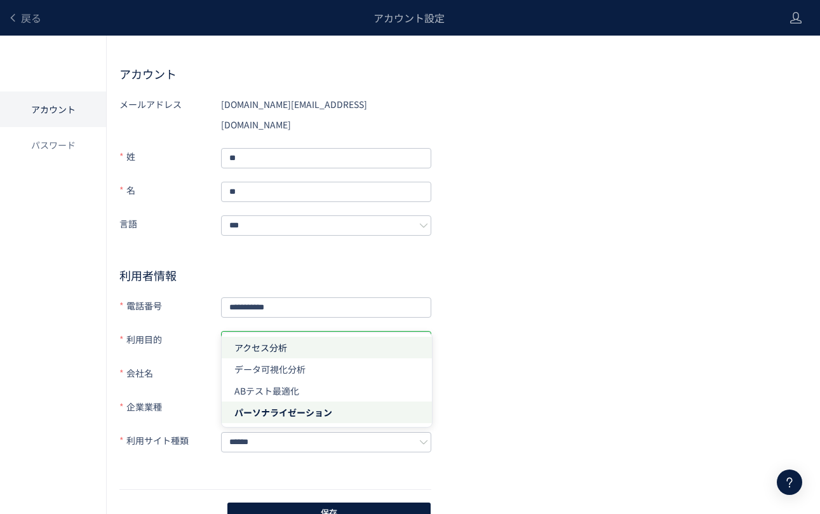 This screenshot has height=514, width=820. I want to click on label: 言語, so click(170, 224).